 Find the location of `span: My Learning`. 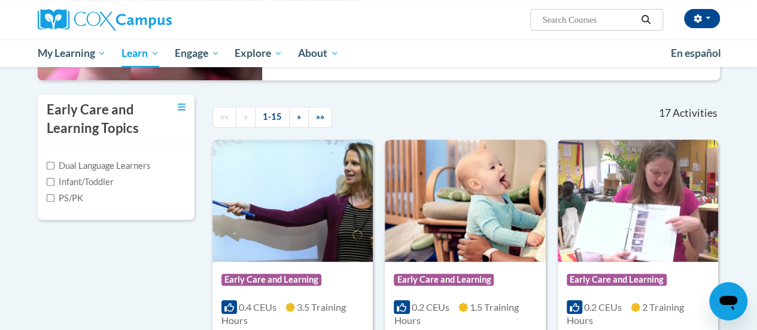

span: My Learning is located at coordinates (71, 53).